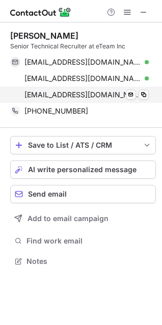 The height and width of the screenshot is (325, 162). Describe the element at coordinates (83, 261) in the screenshot. I see `button: Notes` at that location.